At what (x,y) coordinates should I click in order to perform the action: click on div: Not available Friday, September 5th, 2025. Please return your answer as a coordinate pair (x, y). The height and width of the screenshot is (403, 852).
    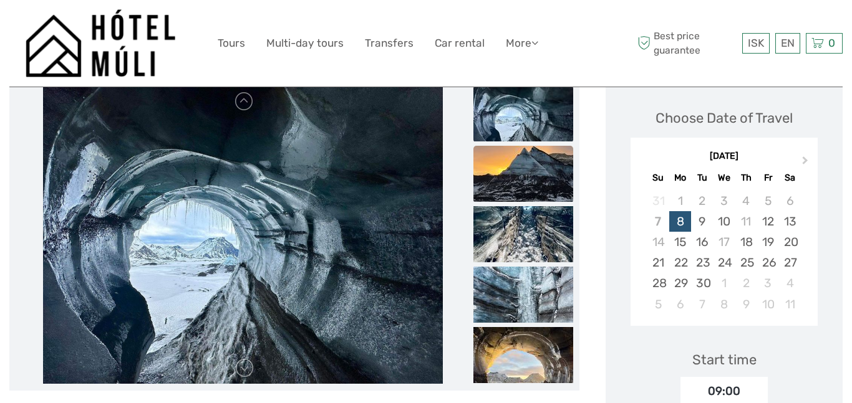
    Looking at the image, I should click on (767, 201).